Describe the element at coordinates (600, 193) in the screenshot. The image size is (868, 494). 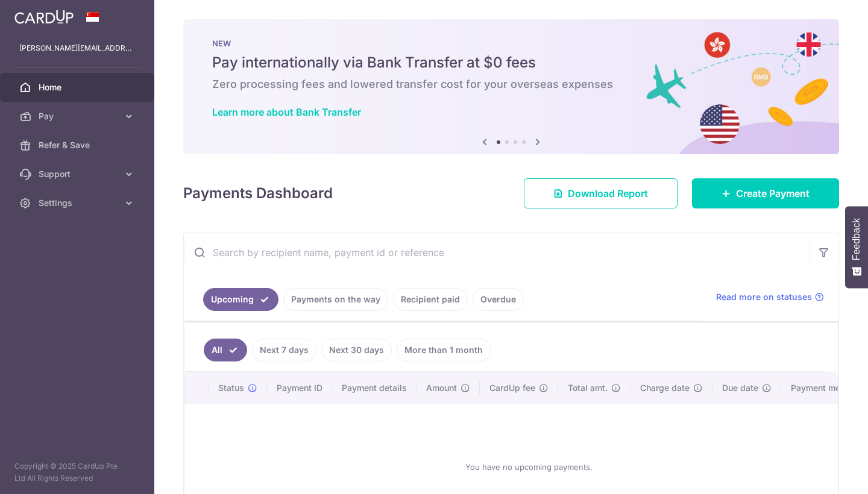
I see `a: Download Report` at that location.